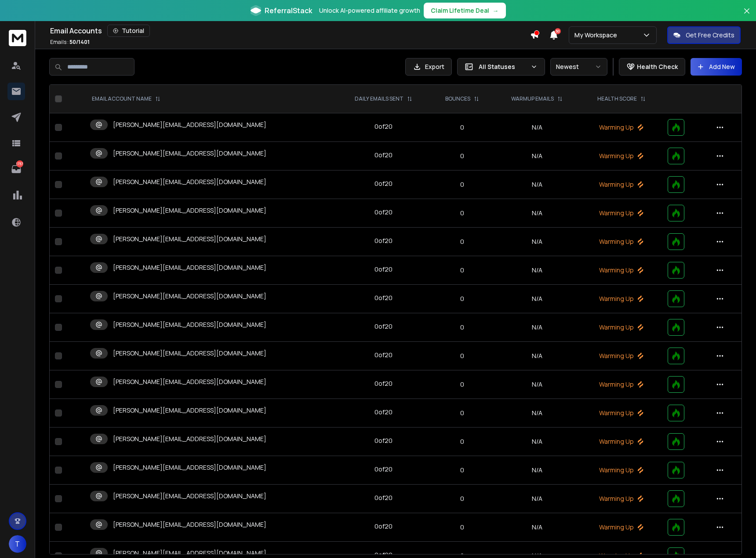 The width and height of the screenshot is (756, 558). Describe the element at coordinates (18, 544) in the screenshot. I see `button: T` at that location.